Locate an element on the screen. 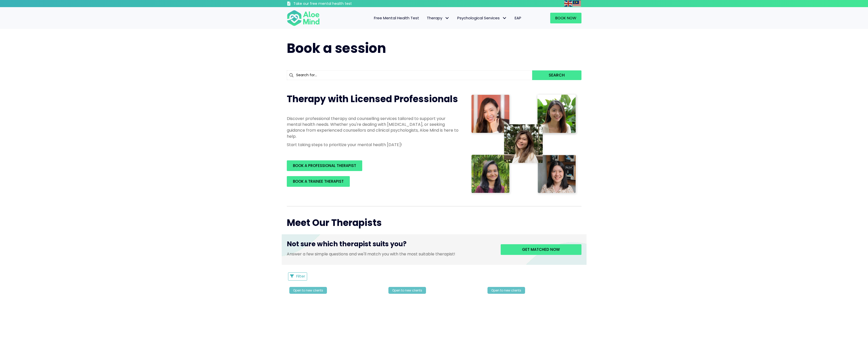 The image size is (868, 338). img: en is located at coordinates (569, 4).